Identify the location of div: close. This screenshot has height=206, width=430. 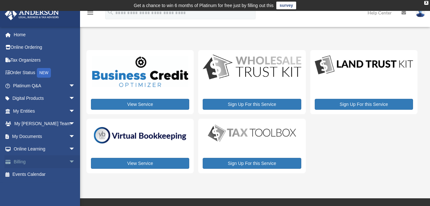
(426, 3).